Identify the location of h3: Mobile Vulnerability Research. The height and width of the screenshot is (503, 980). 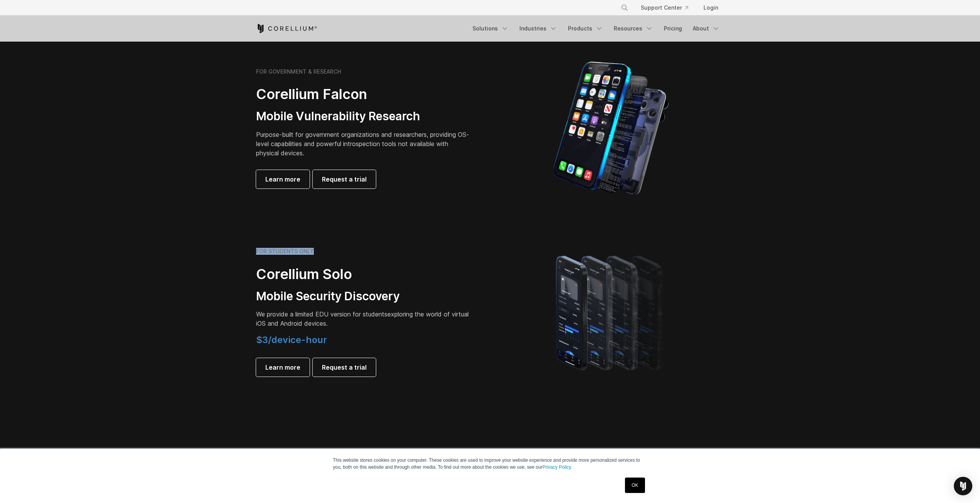
(364, 116).